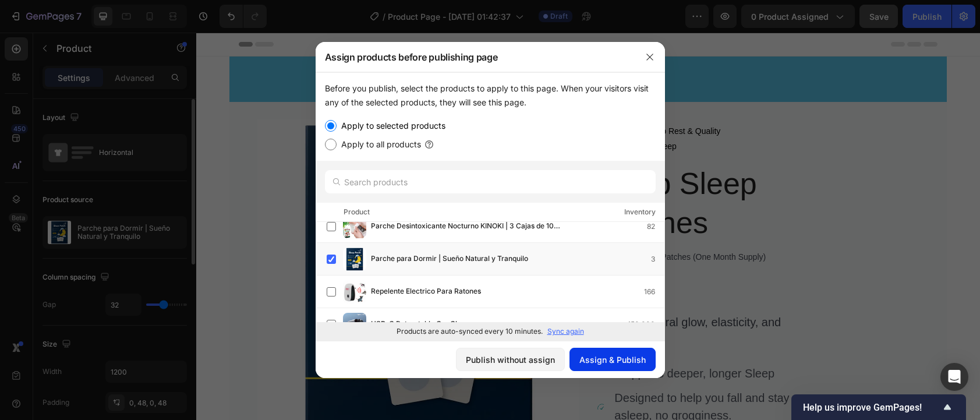  What do you see at coordinates (475, 57) in the screenshot?
I see `div: Assign products before publishing page` at bounding box center [475, 57].